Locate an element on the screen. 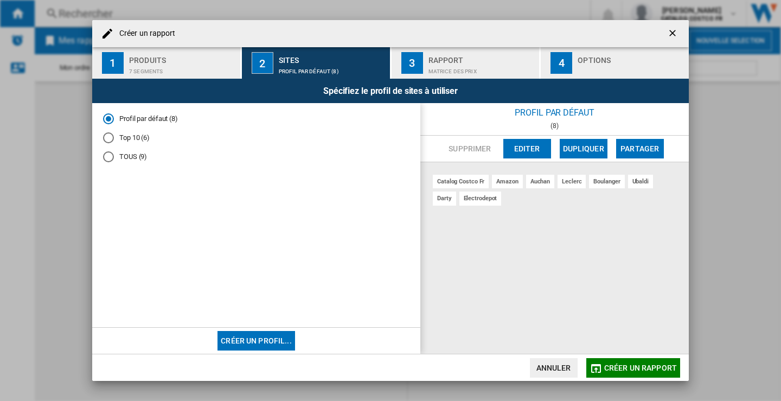  md-radio-button: TOUS (9) is located at coordinates (256, 156).